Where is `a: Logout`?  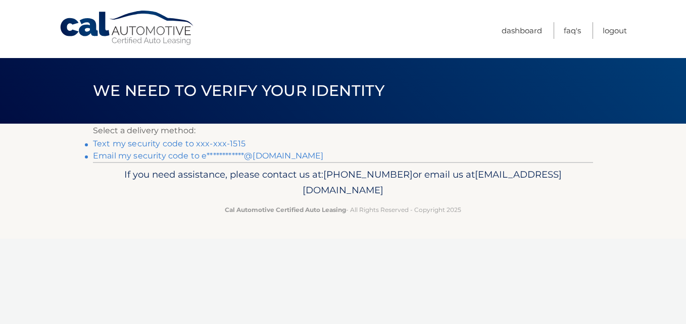 a: Logout is located at coordinates (615, 30).